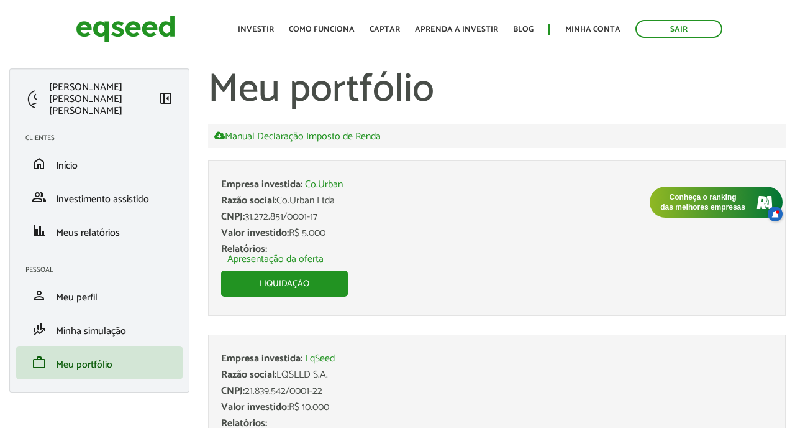  Describe the element at coordinates (39, 197) in the screenshot. I see `span: group` at that location.